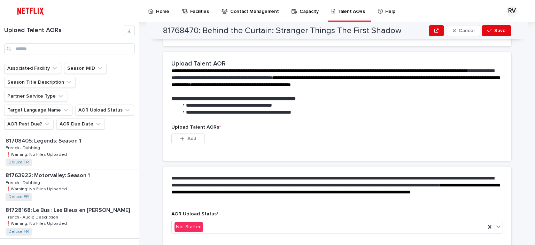  What do you see at coordinates (48, 175) in the screenshot?
I see `p: 81763922: Motorvalley: Season 1` at bounding box center [48, 175].